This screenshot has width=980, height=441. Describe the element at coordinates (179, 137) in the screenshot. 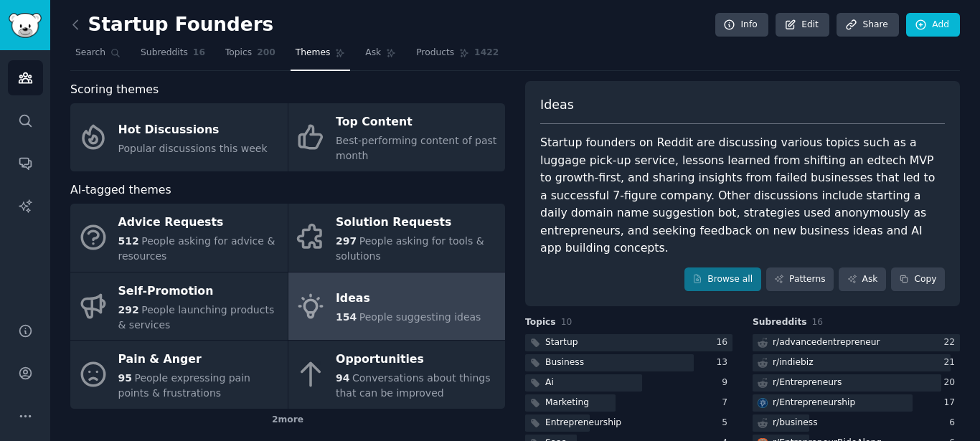

I see `a: Hot DiscussionsPopular discussions this week` at that location.